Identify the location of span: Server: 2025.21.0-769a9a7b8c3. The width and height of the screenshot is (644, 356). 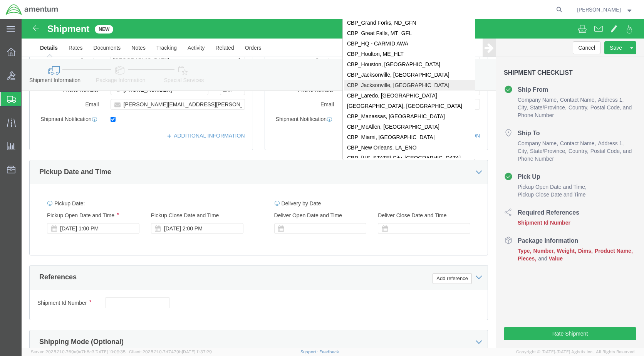
(78, 352).